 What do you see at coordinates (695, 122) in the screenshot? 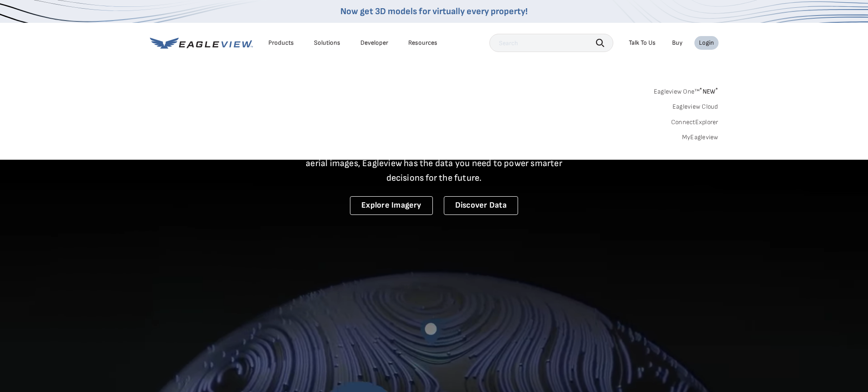
I see `a: ConnectExplorer` at bounding box center [695, 122].